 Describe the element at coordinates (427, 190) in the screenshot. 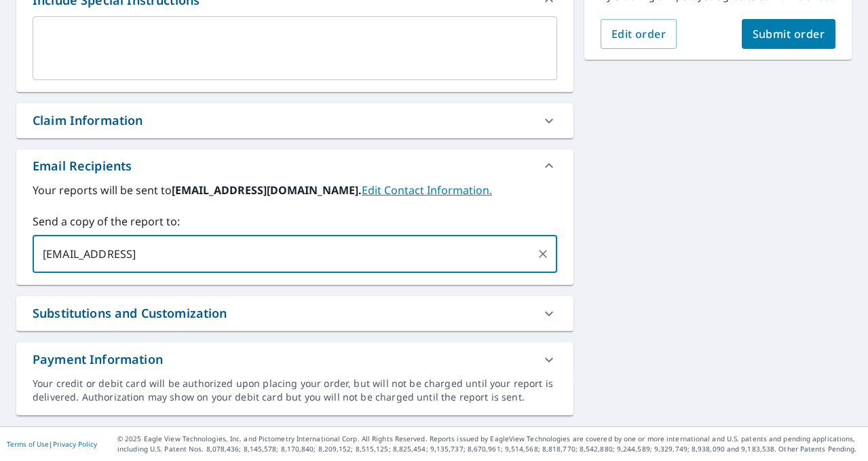

I see `a: EditContactInfo` at that location.